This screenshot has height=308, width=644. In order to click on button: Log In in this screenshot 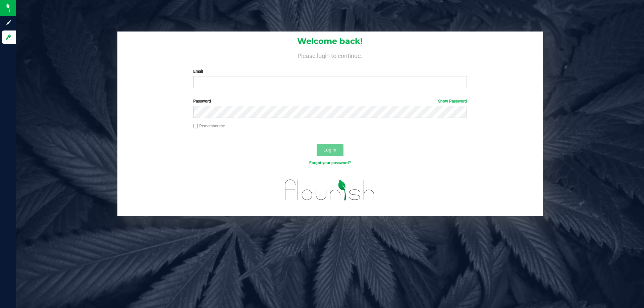, I will do `click(330, 150)`.